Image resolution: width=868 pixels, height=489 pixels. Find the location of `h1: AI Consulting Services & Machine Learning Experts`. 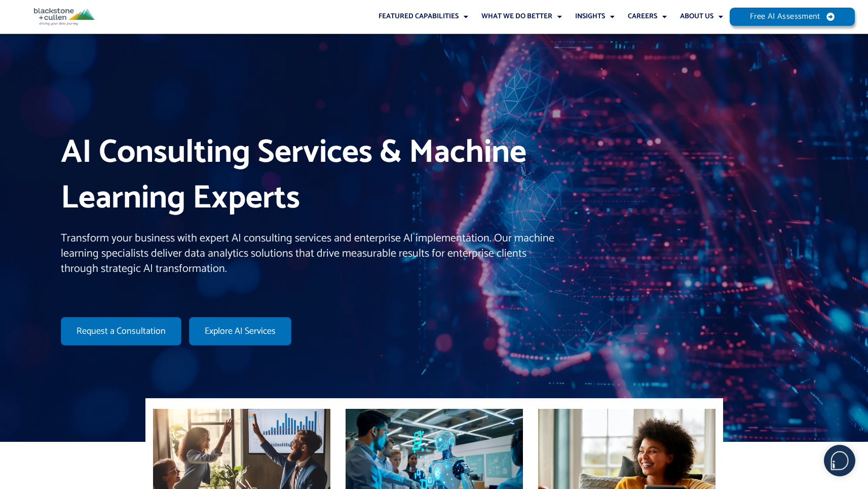

h1: AI Consulting Services & Machine Learning Experts is located at coordinates (308, 175).